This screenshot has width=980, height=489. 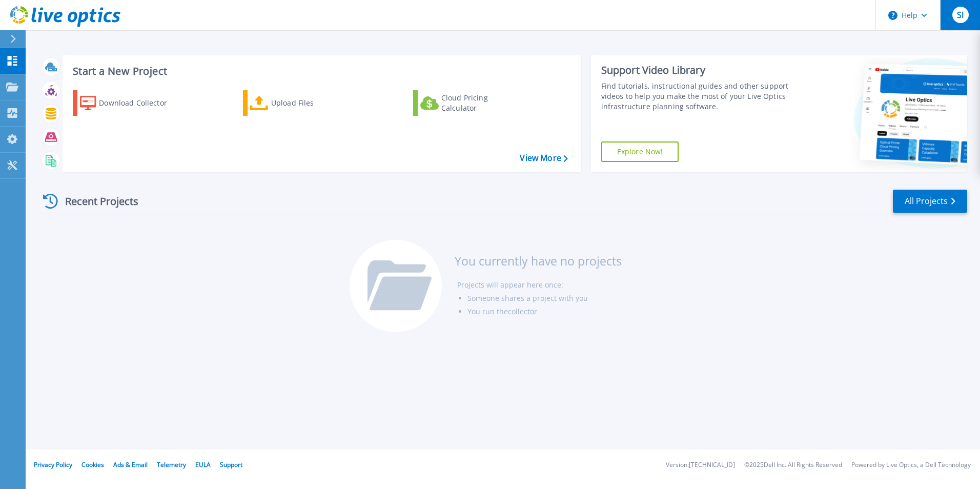 I want to click on li: Powered by Live Optics, a Dell Technology, so click(x=911, y=465).